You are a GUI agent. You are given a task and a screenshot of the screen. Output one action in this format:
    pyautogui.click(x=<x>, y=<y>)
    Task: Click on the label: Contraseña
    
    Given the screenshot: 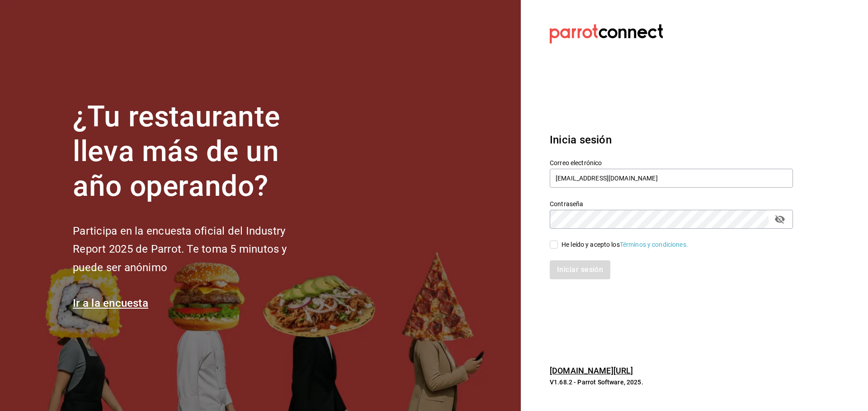 What is the action you would take?
    pyautogui.click(x=671, y=204)
    